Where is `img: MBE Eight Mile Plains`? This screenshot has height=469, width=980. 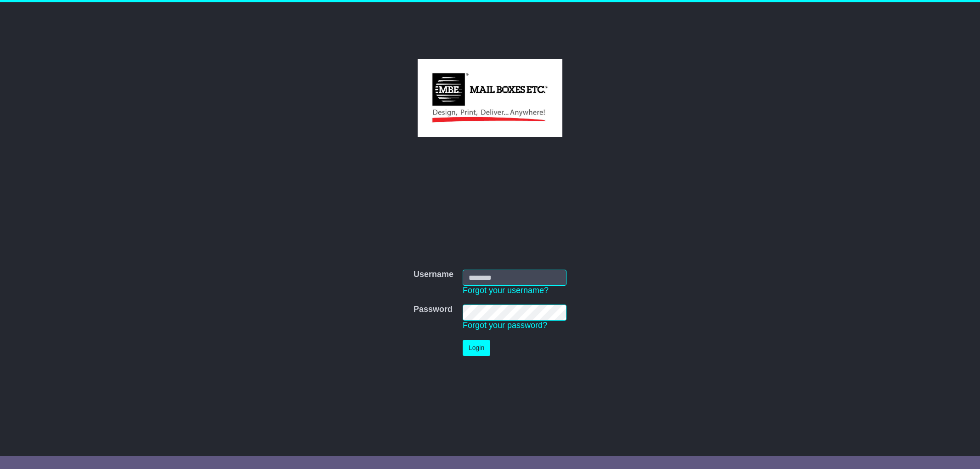
img: MBE Eight Mile Plains is located at coordinates (490, 97).